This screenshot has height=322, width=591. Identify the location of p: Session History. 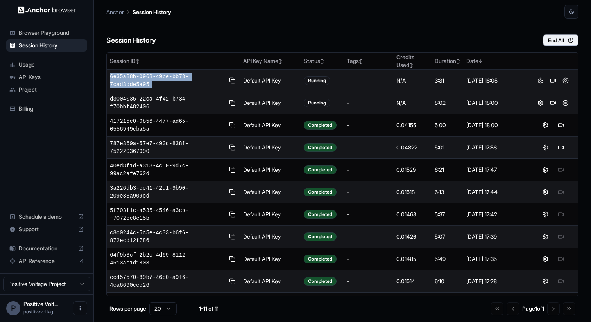
(152, 12).